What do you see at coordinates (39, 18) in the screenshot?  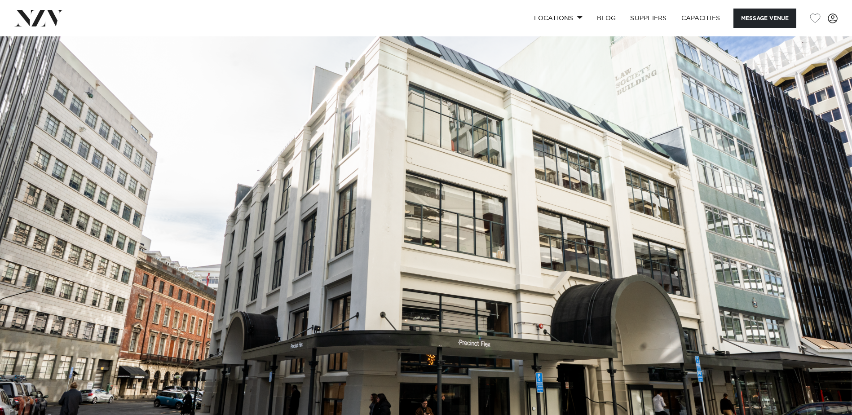 I see `img: nzv-logo.png` at bounding box center [39, 18].